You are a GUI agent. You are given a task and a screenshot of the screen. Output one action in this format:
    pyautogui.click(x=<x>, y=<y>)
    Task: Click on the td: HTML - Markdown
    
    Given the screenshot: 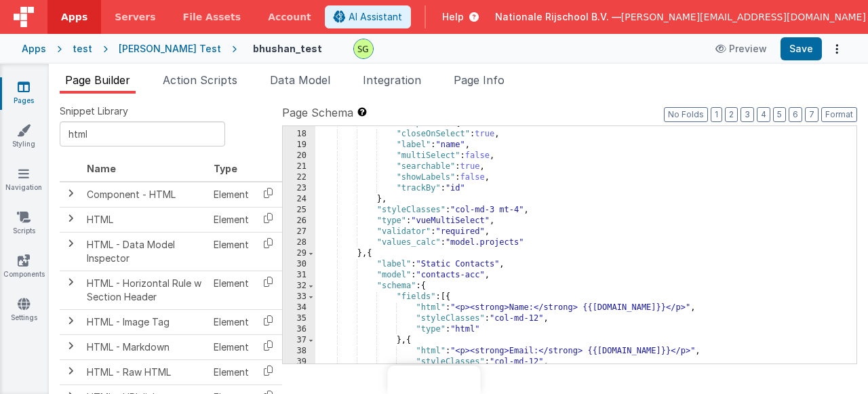 What is the action you would take?
    pyautogui.click(x=144, y=346)
    